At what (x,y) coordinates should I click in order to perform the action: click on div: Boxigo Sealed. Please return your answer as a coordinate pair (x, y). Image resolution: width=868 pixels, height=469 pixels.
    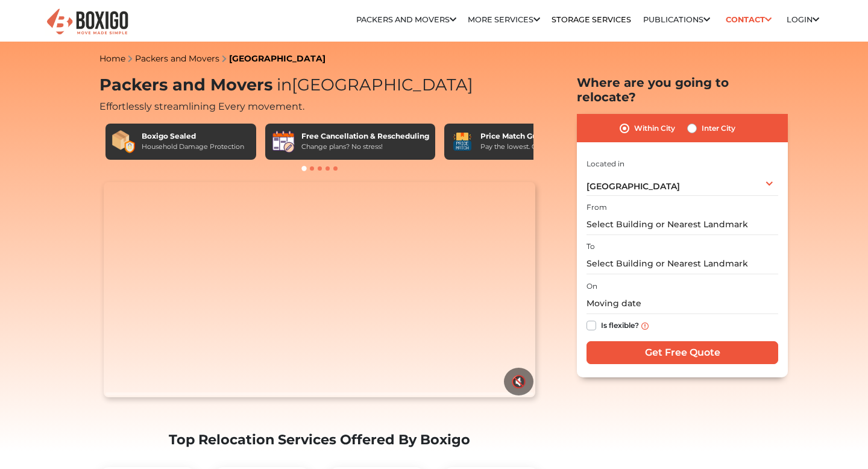
    Looking at the image, I should click on (193, 136).